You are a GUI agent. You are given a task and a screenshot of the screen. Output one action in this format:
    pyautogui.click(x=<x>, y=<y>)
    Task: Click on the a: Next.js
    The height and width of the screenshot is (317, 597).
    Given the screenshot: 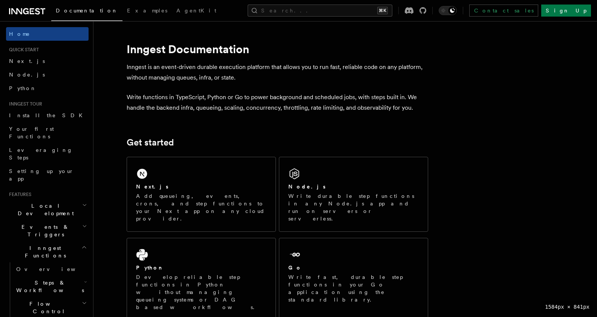 What is the action you would take?
    pyautogui.click(x=47, y=61)
    